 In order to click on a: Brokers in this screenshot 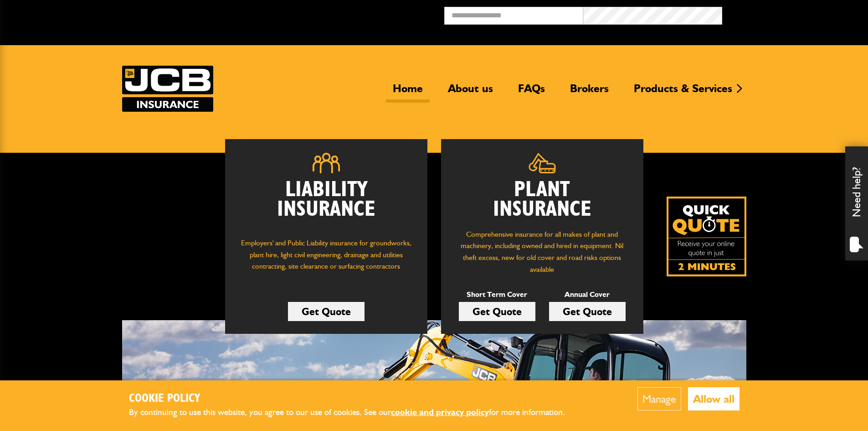, I will do `click(589, 92)`.